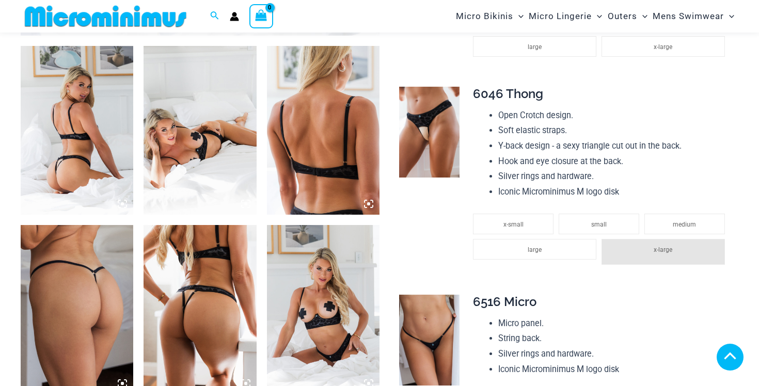 The height and width of the screenshot is (386, 759). I want to click on a: Micro LingerieMenu ToggleMenu Toggle, so click(566, 16).